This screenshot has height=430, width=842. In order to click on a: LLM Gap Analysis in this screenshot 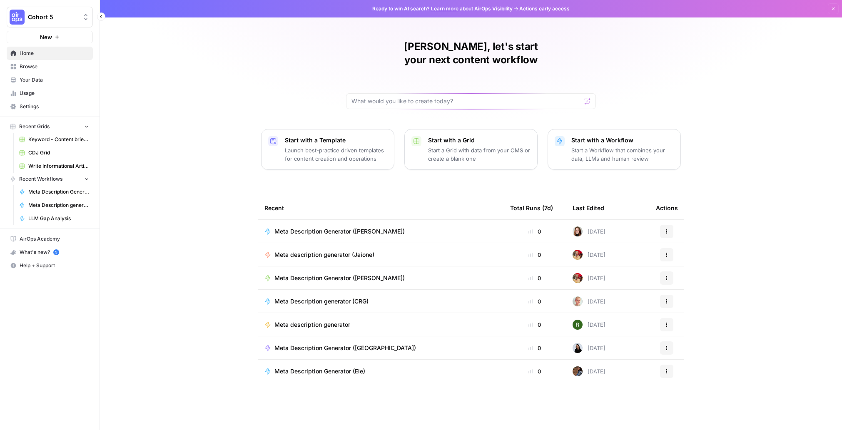, I will do `click(54, 219)`.